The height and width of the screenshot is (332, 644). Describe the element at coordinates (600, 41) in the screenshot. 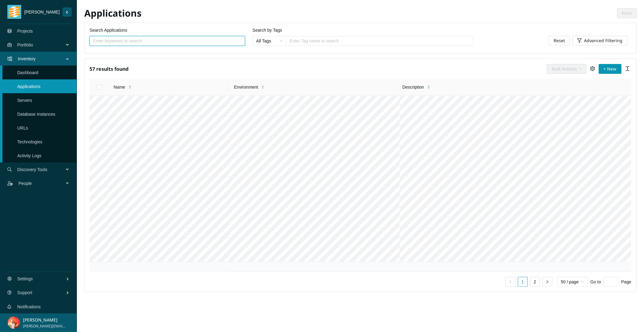

I see `button: Advanced Filtering` at that location.